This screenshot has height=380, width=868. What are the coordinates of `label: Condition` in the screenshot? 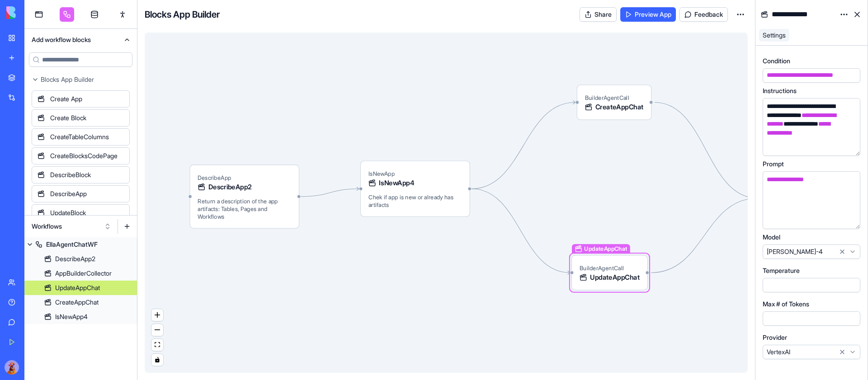 It's located at (776, 61).